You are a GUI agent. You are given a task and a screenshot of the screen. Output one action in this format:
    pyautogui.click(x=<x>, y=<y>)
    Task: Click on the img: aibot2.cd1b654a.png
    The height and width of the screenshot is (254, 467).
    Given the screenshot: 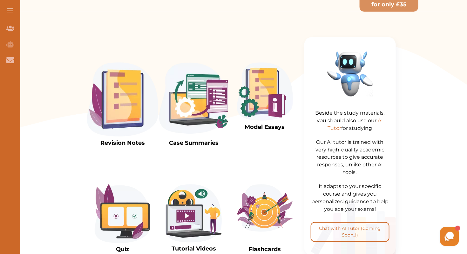 What is the action you would take?
    pyautogui.click(x=350, y=74)
    